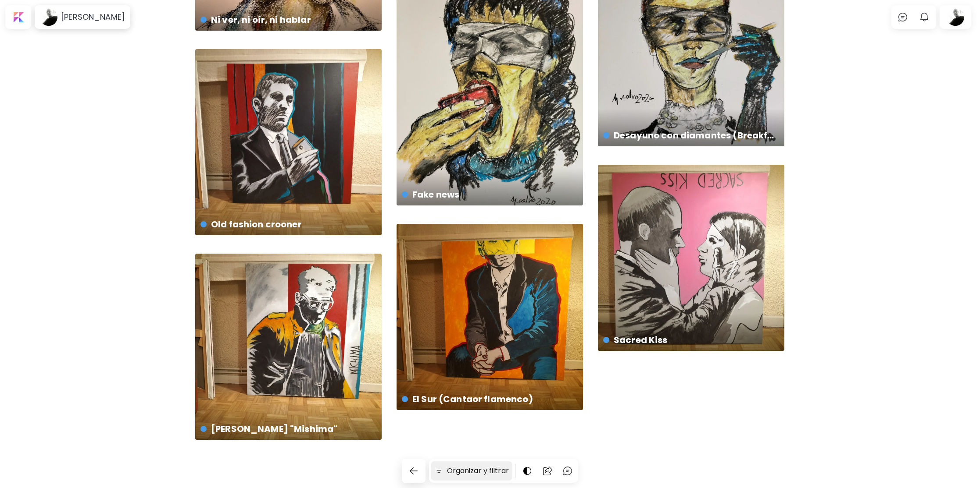 The width and height of the screenshot is (980, 488). Describe the element at coordinates (691, 258) in the screenshot. I see `a: Sacred Kisshttps://cdn.kaleido.art/CDN/Artwork/98706/Primary/medium.webp?updated=430490` at that location.